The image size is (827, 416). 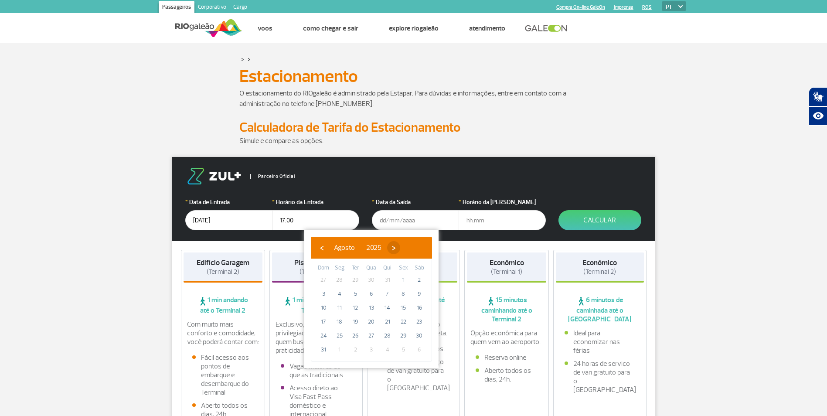 What do you see at coordinates (344, 248) in the screenshot?
I see `button: Agosto` at bounding box center [344, 248].